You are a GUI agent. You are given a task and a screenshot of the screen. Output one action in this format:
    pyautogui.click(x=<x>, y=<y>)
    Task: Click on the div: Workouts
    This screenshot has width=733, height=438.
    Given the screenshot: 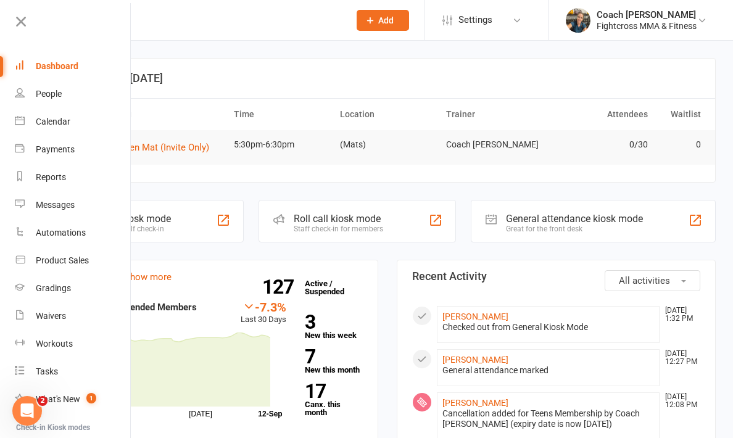 What is the action you would take?
    pyautogui.click(x=54, y=344)
    